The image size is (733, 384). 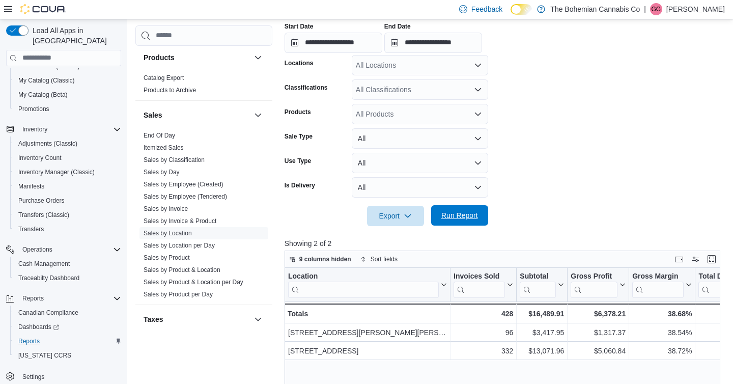 What do you see at coordinates (658, 276) in the screenshot?
I see `div: Gross Margin` at bounding box center [658, 276].